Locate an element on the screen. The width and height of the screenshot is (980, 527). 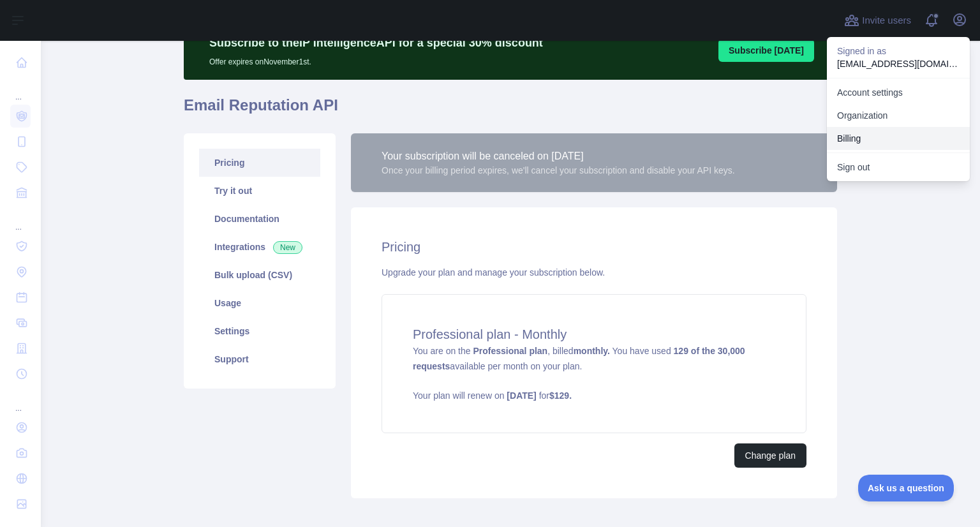
h4: Professional plan - Monthly is located at coordinates (594, 334).